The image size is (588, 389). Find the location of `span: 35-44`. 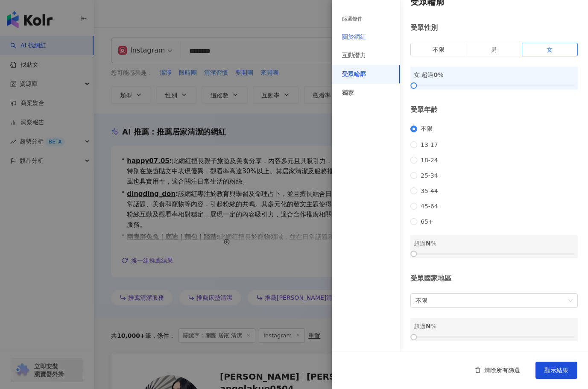

span: 35-44 is located at coordinates (429, 191).